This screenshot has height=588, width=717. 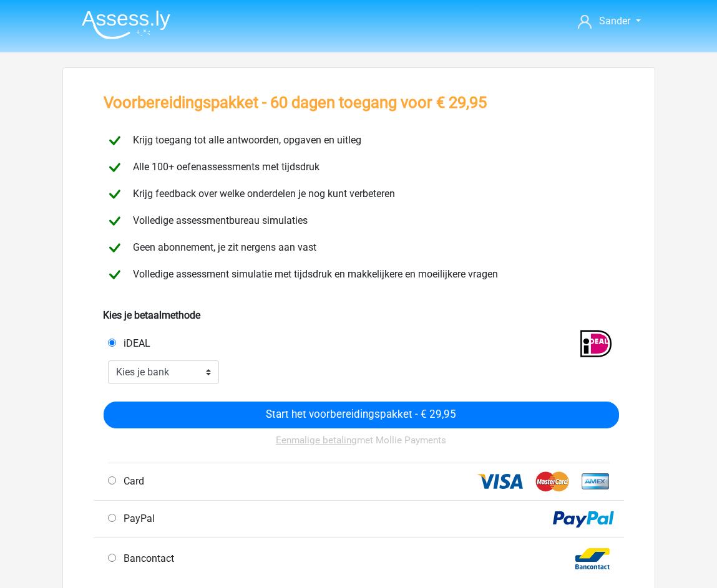 What do you see at coordinates (245, 140) in the screenshot?
I see `span: Krijg toegang tot alle antwoorden, opgaven en uitleg` at bounding box center [245, 140].